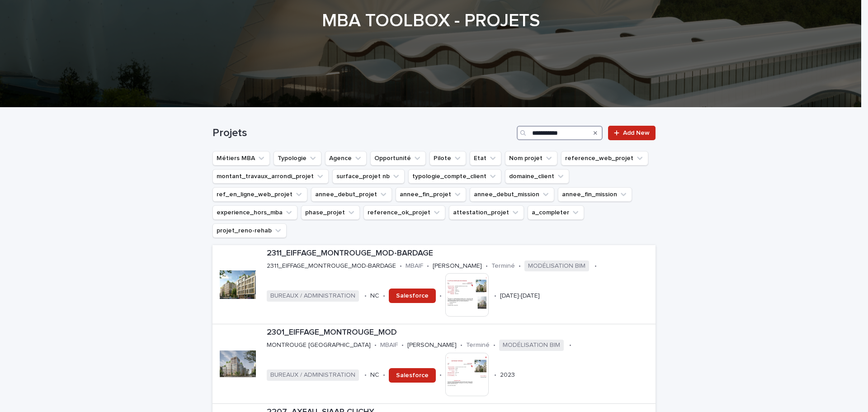 The width and height of the screenshot is (868, 412). What do you see at coordinates (255, 212) in the screenshot?
I see `button: experience_hors_mba` at bounding box center [255, 212].